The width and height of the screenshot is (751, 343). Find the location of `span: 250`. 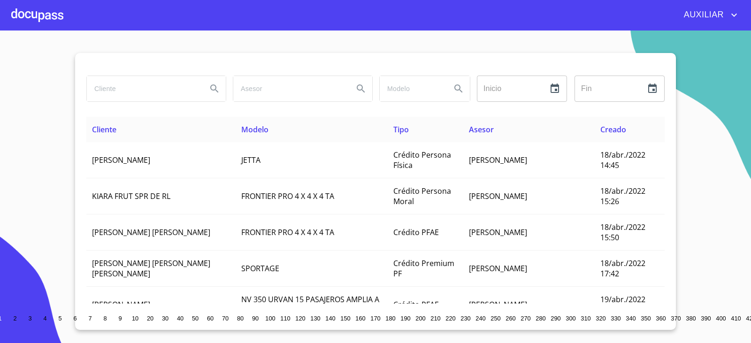

span: 250 is located at coordinates (495, 318).